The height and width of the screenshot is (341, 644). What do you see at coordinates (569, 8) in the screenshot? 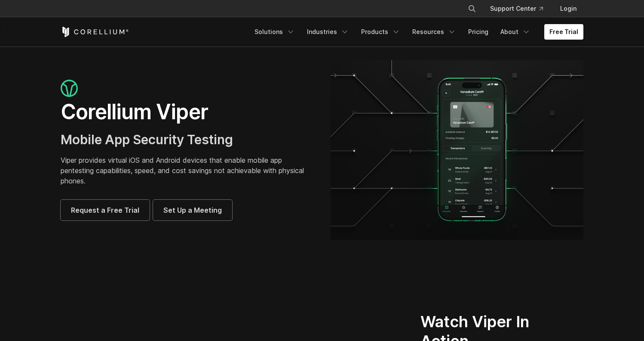
I see `a: Login` at bounding box center [569, 8].